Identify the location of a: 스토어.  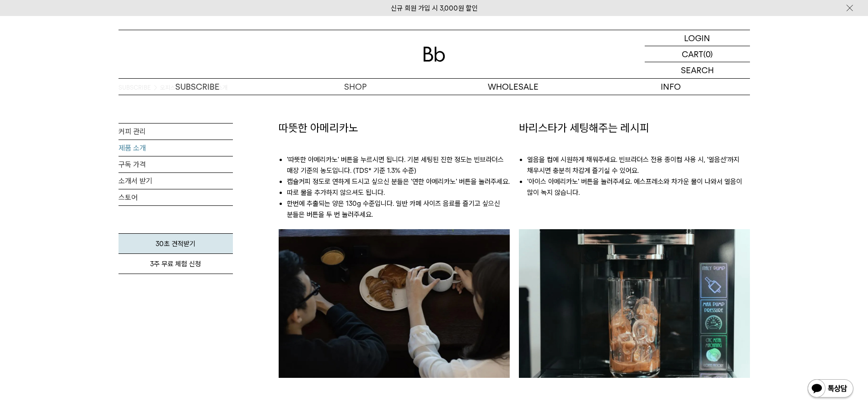
(176, 197).